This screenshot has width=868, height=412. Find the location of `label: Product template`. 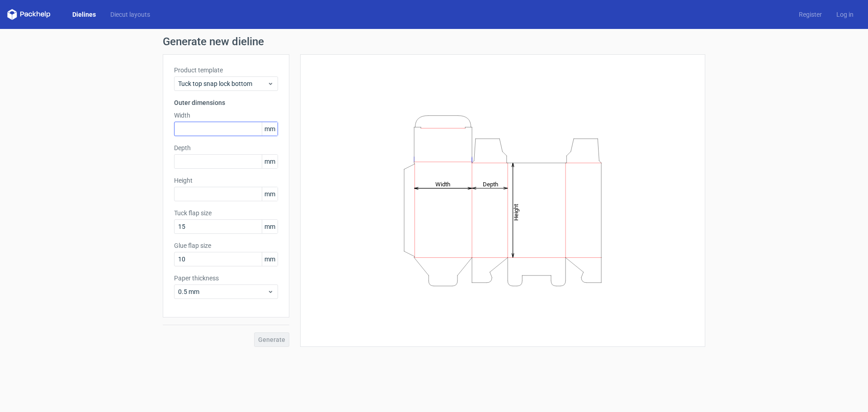

label: Product template is located at coordinates (226, 70).